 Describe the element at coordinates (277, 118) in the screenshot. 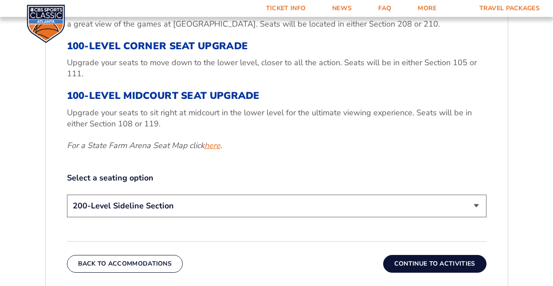

I see `p: Upgrade your seats to sit right at midcourt in the lower level for the ultimate viewing experienc...` at that location.